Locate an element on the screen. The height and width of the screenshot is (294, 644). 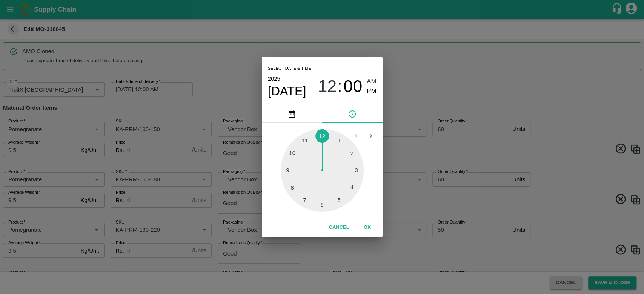
button: 12 is located at coordinates (327, 87).